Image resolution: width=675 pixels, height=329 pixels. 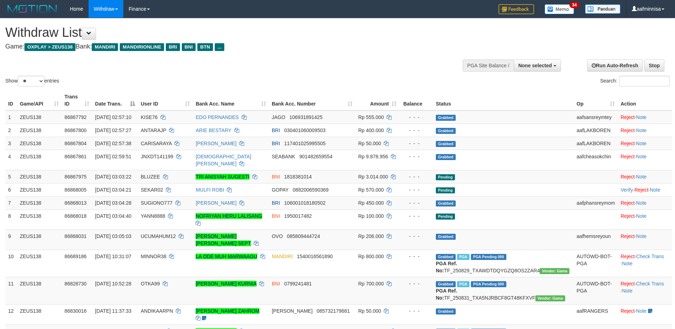 What do you see at coordinates (280, 190) in the screenshot?
I see `span: GOPAY` at bounding box center [280, 190].